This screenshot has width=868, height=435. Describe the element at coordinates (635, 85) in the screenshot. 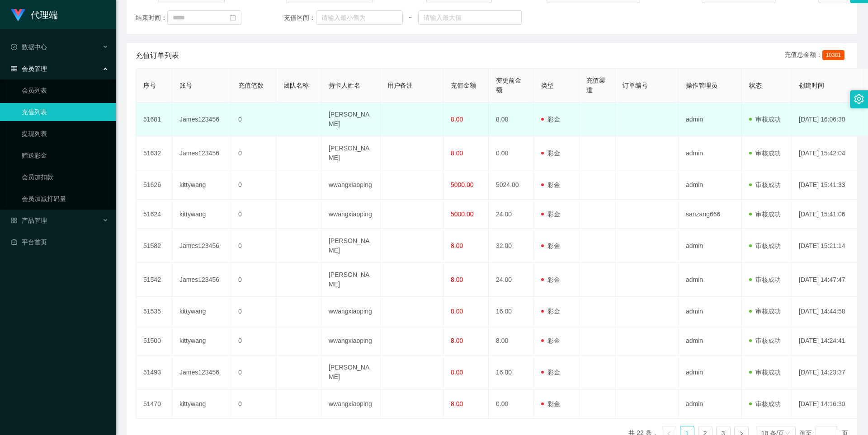

I see `span: 订单编号` at that location.